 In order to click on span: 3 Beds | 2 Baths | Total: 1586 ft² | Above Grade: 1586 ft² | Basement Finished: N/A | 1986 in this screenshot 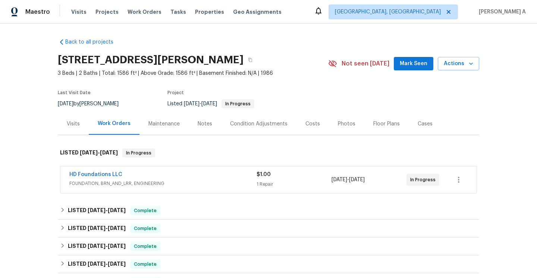, I will do `click(193, 73)`.